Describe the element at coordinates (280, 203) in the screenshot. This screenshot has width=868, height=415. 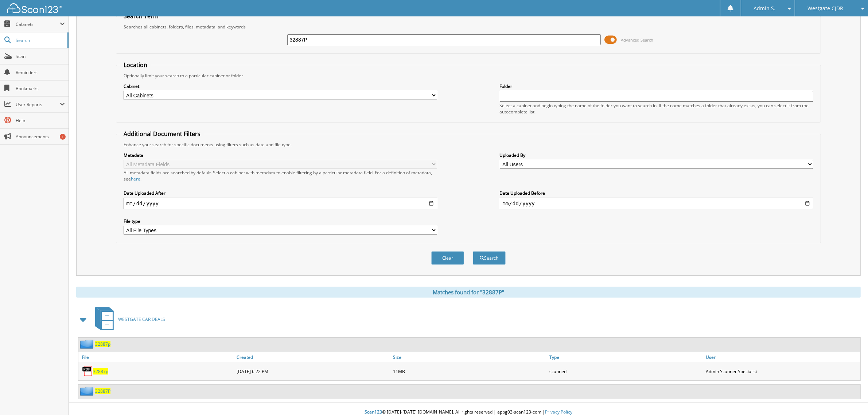
I see `input: start` at that location.